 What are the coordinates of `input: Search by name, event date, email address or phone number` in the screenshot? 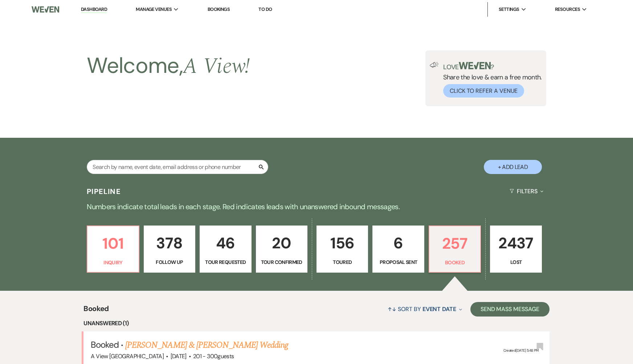 It's located at (178, 167).